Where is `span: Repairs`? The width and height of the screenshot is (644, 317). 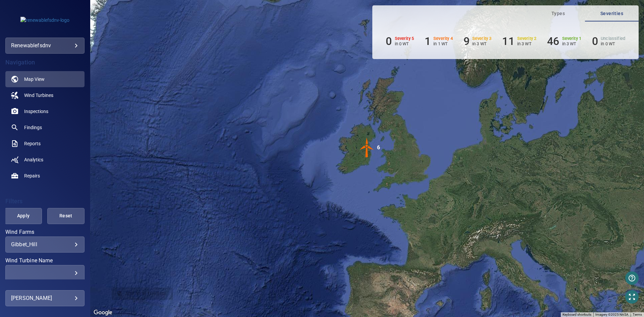 span: Repairs is located at coordinates (32, 176).